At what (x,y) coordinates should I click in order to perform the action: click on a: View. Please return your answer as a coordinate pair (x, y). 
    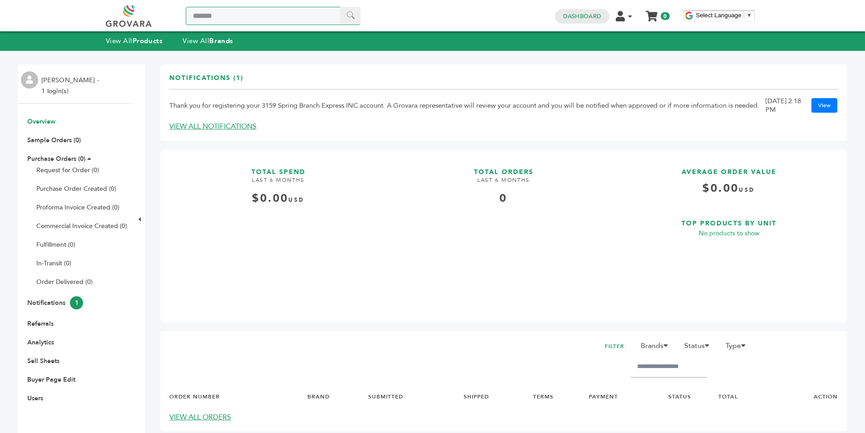
    Looking at the image, I should click on (824, 105).